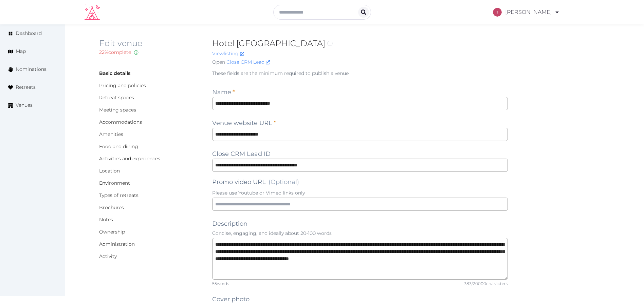  What do you see at coordinates (106, 220) in the screenshot?
I see `a: Notes` at bounding box center [106, 220].